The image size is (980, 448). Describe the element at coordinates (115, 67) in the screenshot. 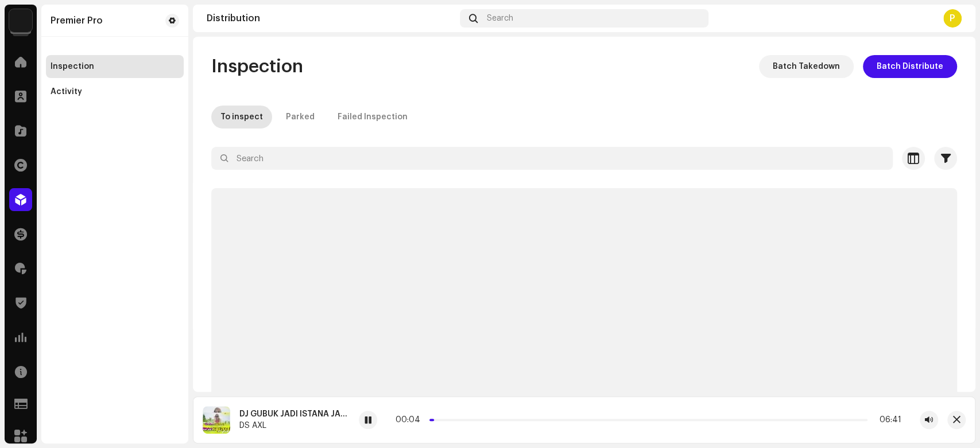

I see `re-m-nav-item: Inspection` at that location.